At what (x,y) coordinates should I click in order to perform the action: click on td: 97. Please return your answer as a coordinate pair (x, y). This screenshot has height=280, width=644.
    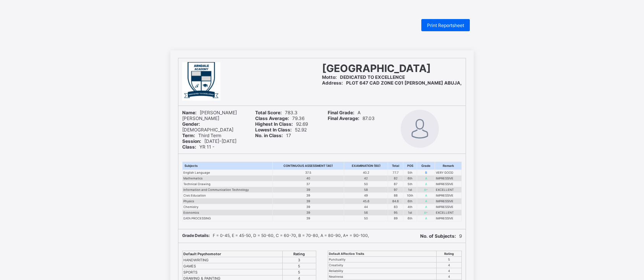
    Looking at the image, I should click on (396, 190).